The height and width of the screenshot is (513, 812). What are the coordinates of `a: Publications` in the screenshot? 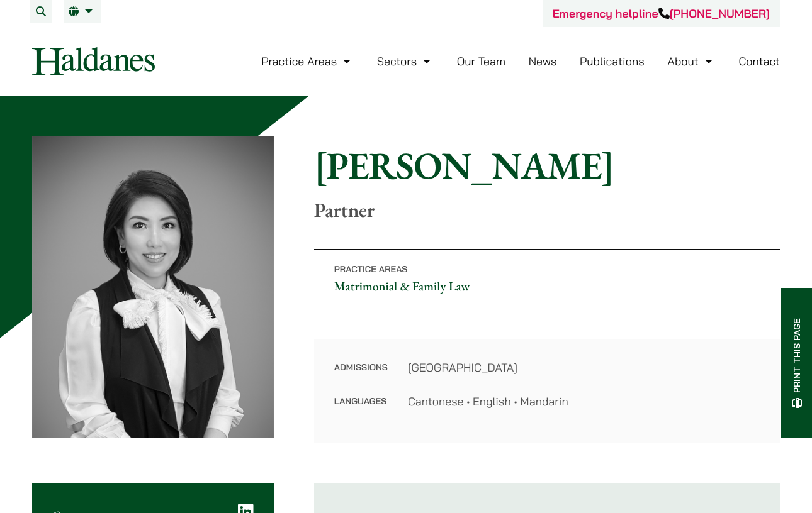 It's located at (611, 61).